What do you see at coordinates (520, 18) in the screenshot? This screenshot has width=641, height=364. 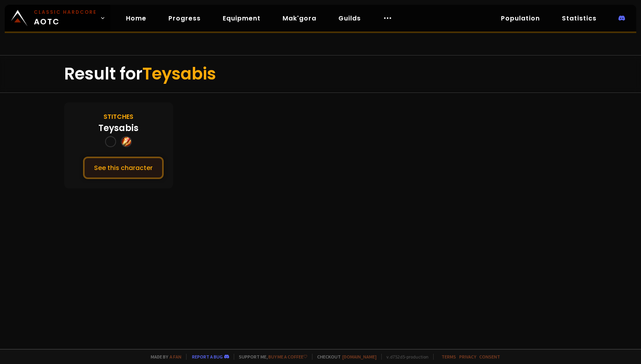 I see `a: Population` at bounding box center [520, 18].